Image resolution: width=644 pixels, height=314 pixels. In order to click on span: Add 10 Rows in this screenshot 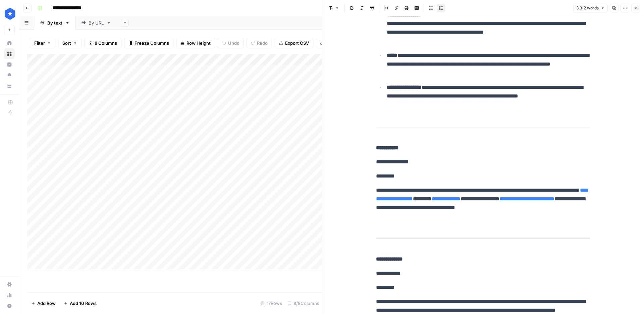, I will do `click(83, 303)`.